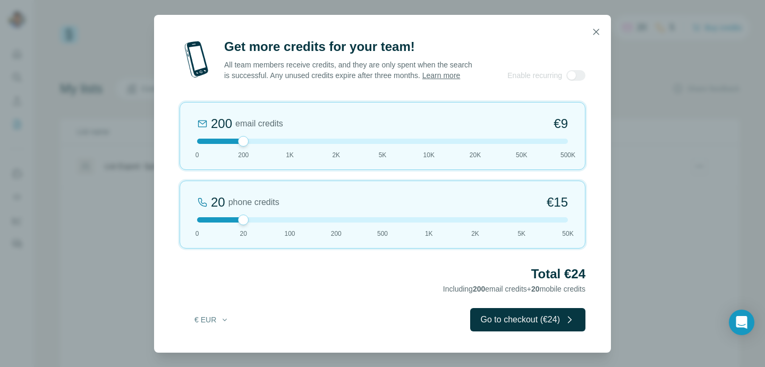  I want to click on span: 20K, so click(475, 155).